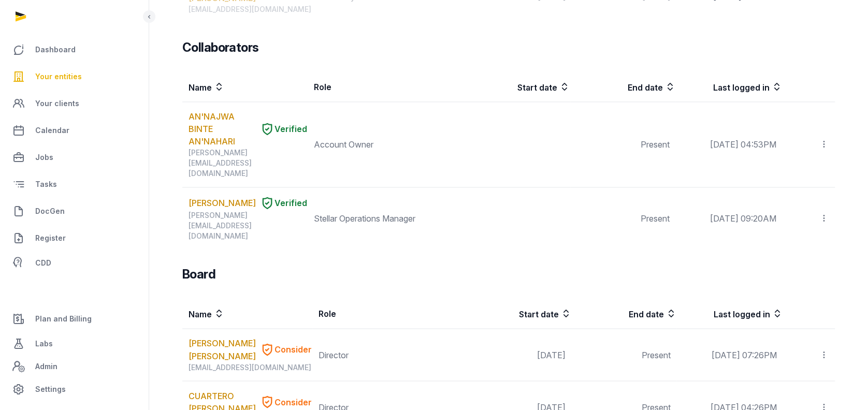 The image size is (868, 410). I want to click on a: Settings, so click(74, 389).